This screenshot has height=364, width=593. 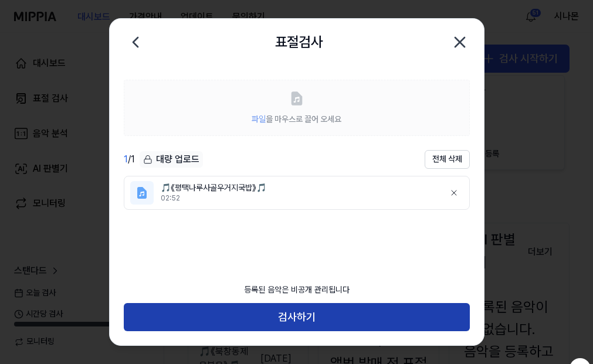 I want to click on div: 대량 업로드, so click(x=171, y=159).